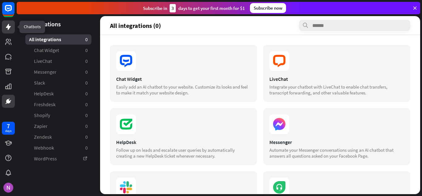  What do you see at coordinates (40, 83) in the screenshot?
I see `span: Slack` at bounding box center [40, 83].